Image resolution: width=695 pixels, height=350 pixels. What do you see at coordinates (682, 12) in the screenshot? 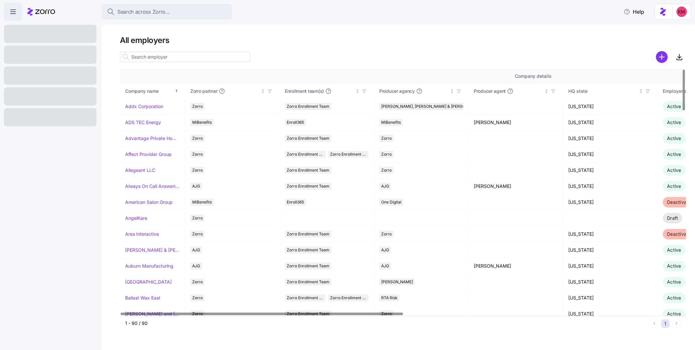
I see `img: 8fbd33f679504da1795a6676107ffb9e` at bounding box center [682, 12].